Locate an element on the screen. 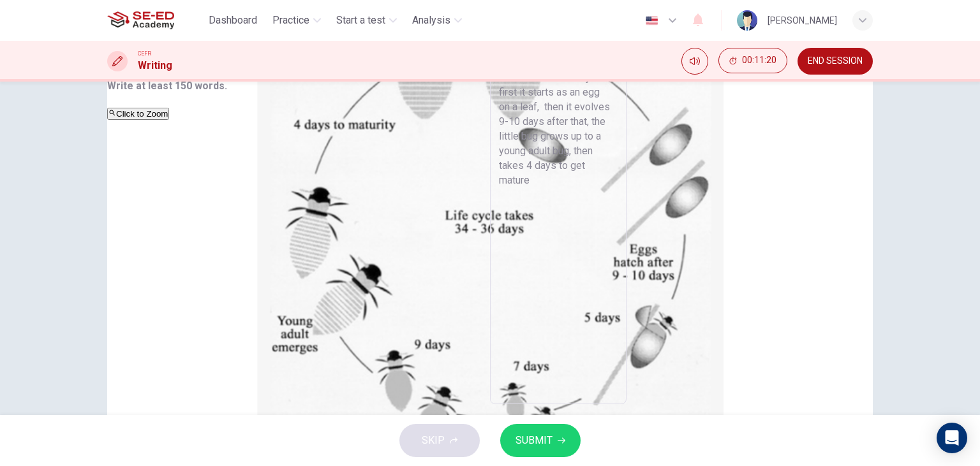  div: Mute is located at coordinates (695, 61).